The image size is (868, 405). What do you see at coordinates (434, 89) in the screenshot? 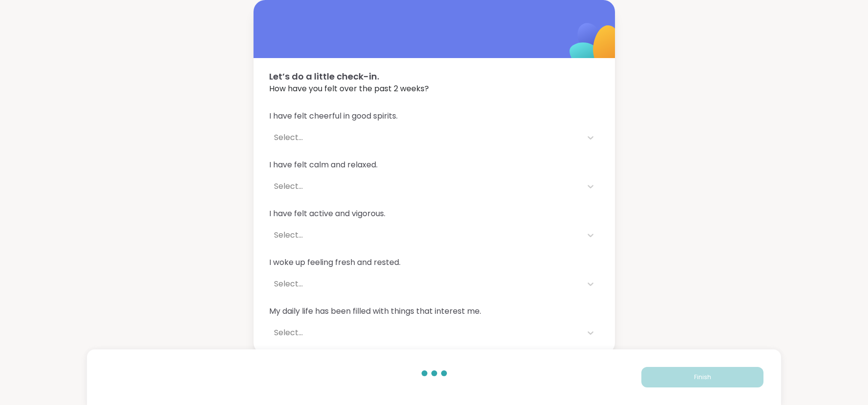
I see `span: How have you felt over the past 2 weeks?` at bounding box center [434, 89].